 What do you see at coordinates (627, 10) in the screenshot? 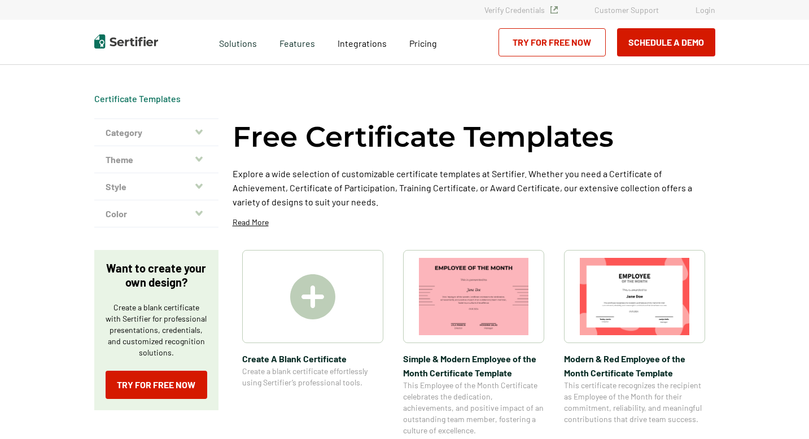
I see `a: Customer Support` at bounding box center [627, 10].